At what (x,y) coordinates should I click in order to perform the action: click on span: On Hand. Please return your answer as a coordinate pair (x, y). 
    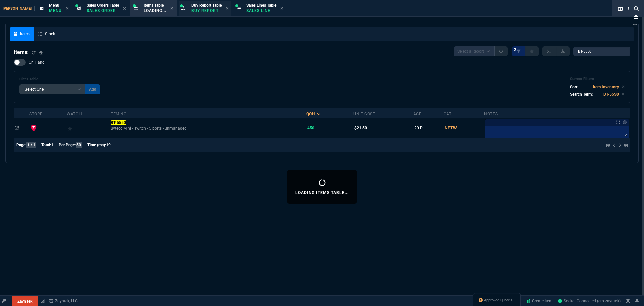
    Looking at the image, I should click on (36, 62).